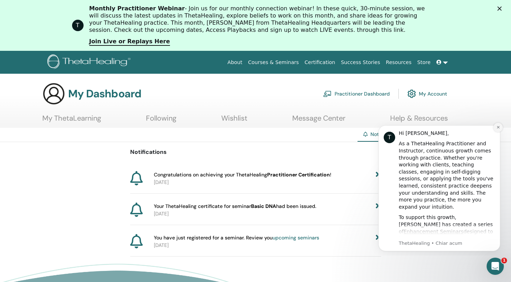 Image resolution: width=511 pixels, height=282 pixels. Describe the element at coordinates (411, 94) in the screenshot. I see `img: cog.svg` at that location.